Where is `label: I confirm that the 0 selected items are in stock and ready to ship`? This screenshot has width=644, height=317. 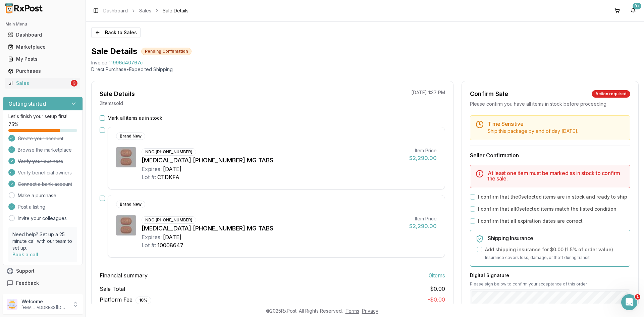 label: I confirm that the 0 selected items are in stock and ready to ship is located at coordinates (552, 197).